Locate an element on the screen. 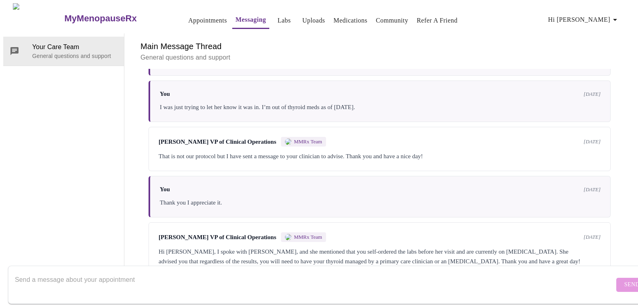  button: Uploads is located at coordinates (314, 21).